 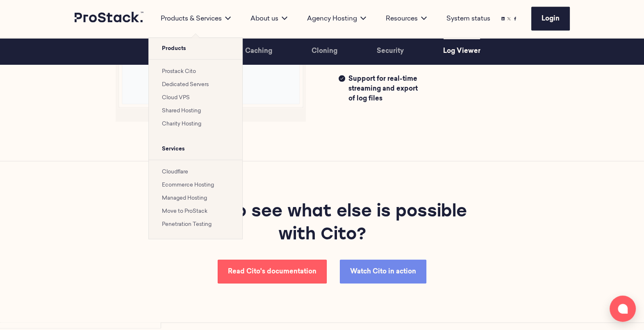 I want to click on span: Read Cito's documentation, so click(x=272, y=272).